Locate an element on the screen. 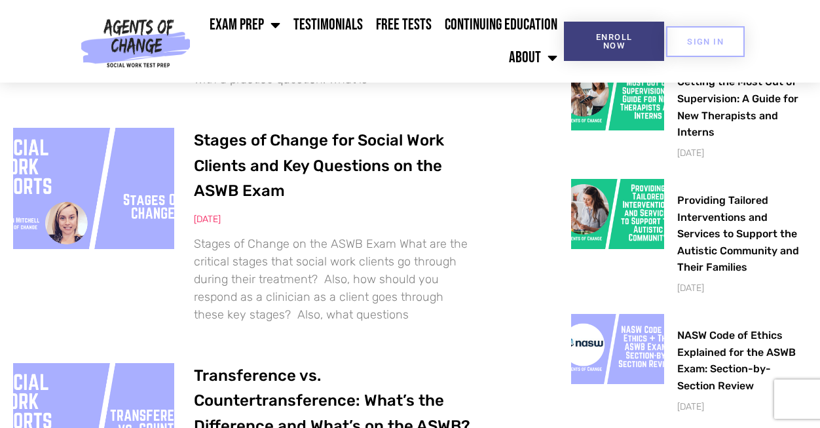 The height and width of the screenshot is (428, 820). span: Enroll Now is located at coordinates (614, 41).